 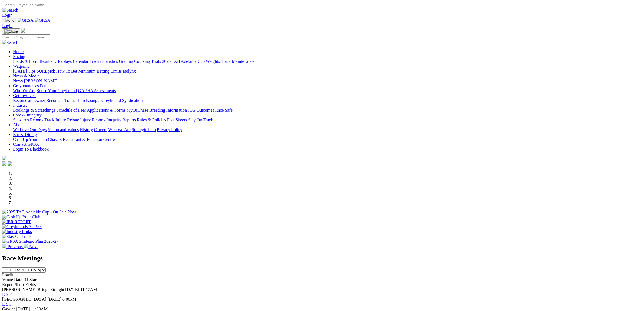 I want to click on a: Chasers Restaurant & Function Centre, so click(x=81, y=139).